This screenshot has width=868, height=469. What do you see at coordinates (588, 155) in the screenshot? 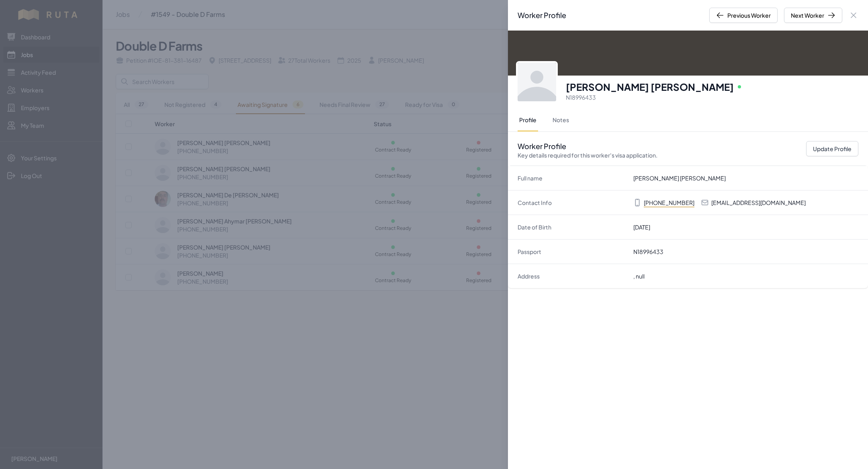
I see `p: Key details required for this worker's visa application.` at bounding box center [588, 155].